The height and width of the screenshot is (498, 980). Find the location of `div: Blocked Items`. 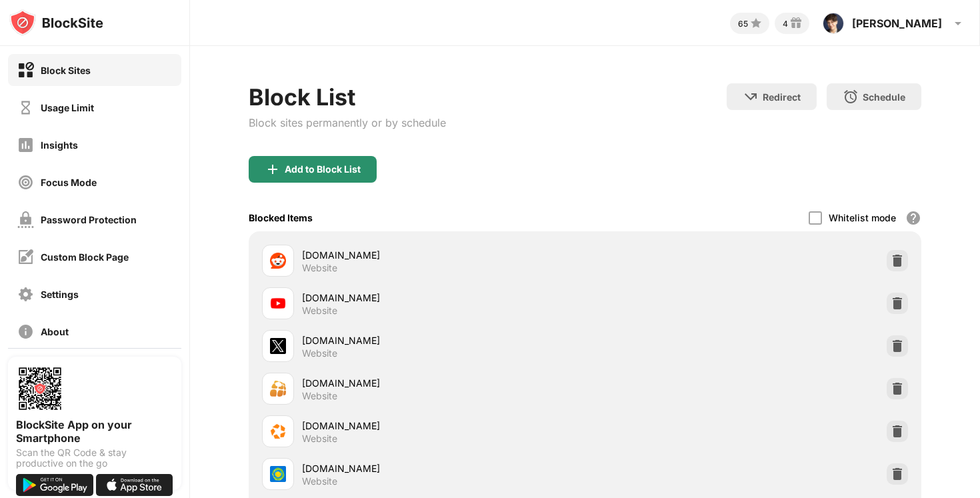

div: Blocked Items is located at coordinates (281, 217).